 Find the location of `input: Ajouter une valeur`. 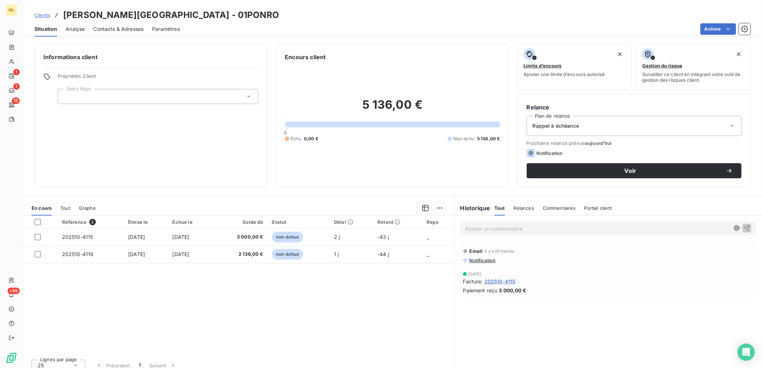

input: Ajouter une valeur is located at coordinates (67, 97).